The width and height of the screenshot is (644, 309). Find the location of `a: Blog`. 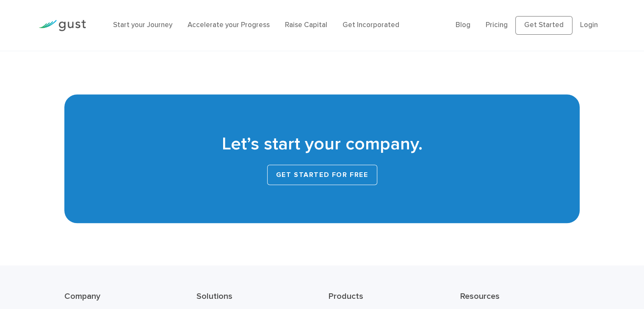

a: Blog is located at coordinates (463, 25).